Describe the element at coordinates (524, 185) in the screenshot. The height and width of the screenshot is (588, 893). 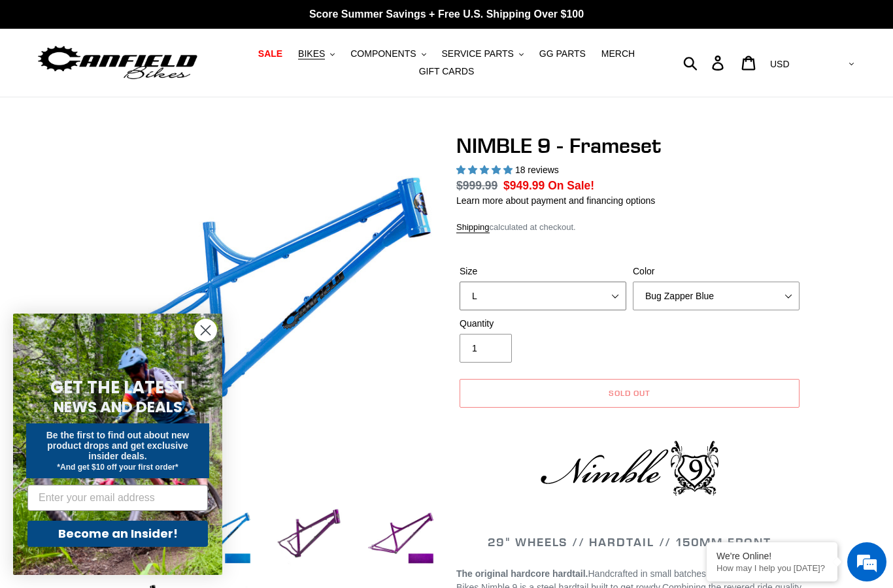
I see `span: $949.99` at that location.